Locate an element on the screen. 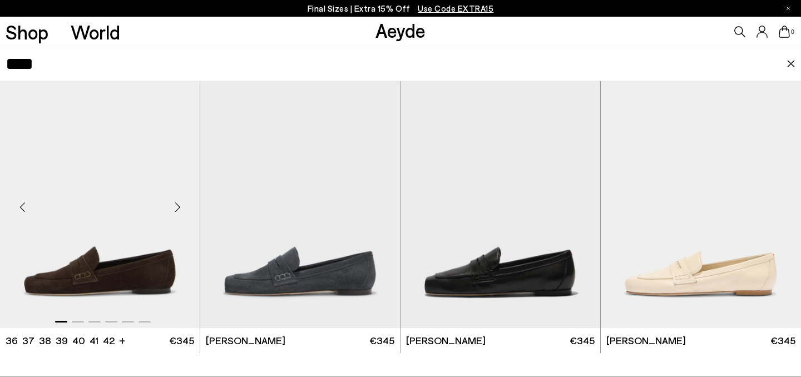 This screenshot has height=377, width=801. li: 41 is located at coordinates (94, 340).